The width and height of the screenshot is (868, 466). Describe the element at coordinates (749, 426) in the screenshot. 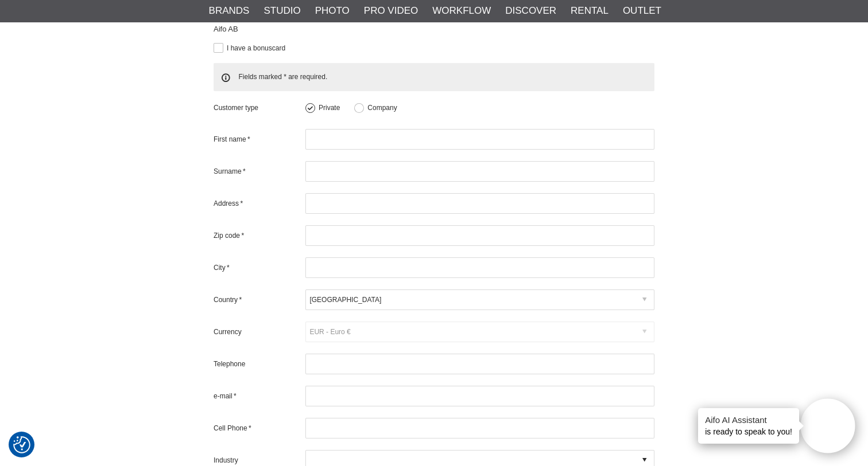

I see `div: is ready to speak to you!` at that location.